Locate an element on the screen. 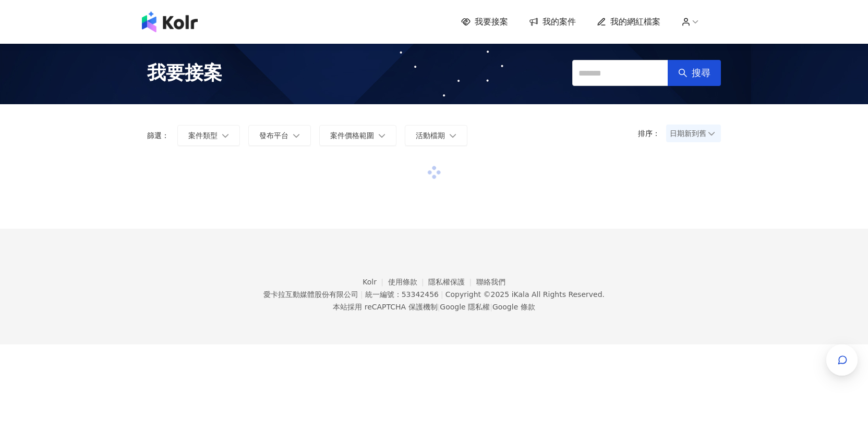  span: 案件價格範圍 is located at coordinates (352, 136).